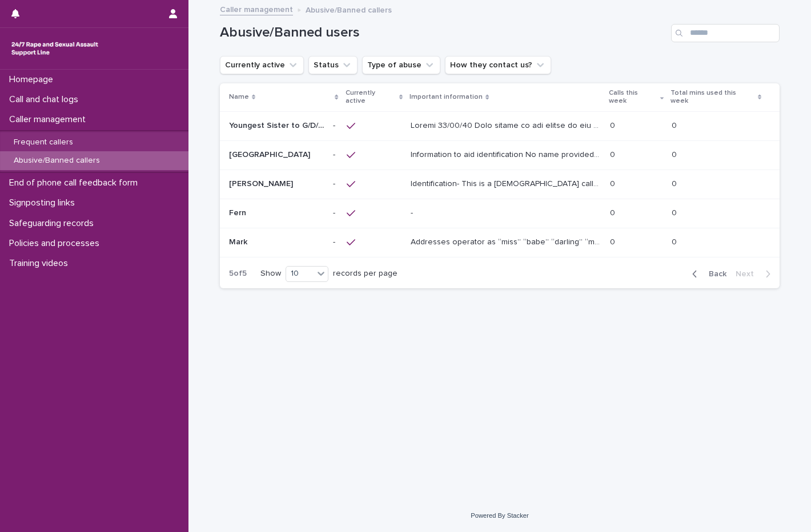 The image size is (811, 532). What do you see at coordinates (57, 243) in the screenshot?
I see `p: Policies and processes` at bounding box center [57, 243].